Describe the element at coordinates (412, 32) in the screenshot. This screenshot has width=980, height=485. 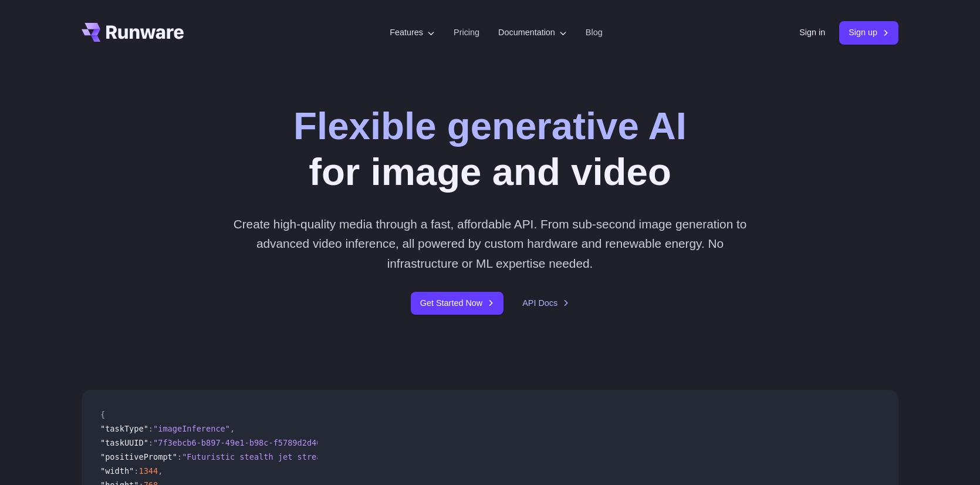
I see `label: Features` at that location.